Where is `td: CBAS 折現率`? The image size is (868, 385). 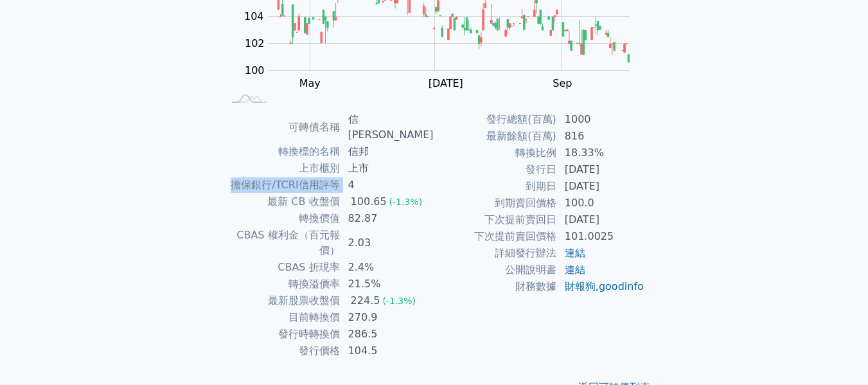
td: CBAS 折現率 is located at coordinates (282, 267).